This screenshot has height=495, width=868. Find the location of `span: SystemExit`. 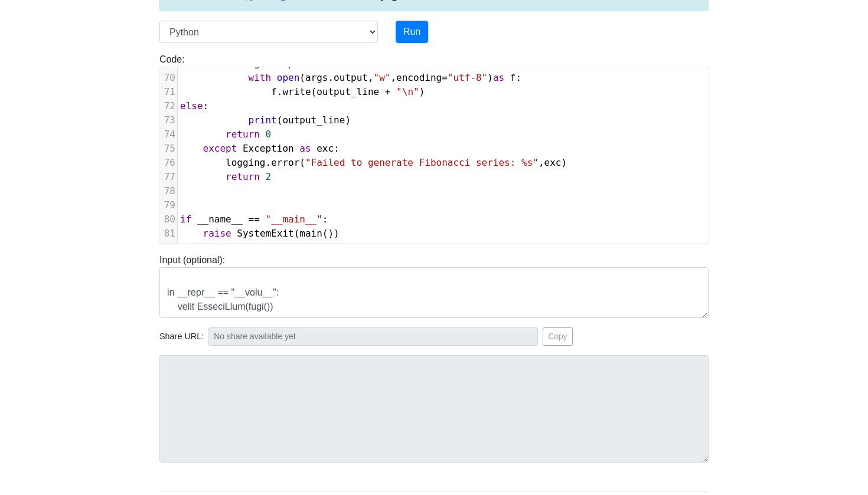

span: SystemExit is located at coordinates (265, 233).